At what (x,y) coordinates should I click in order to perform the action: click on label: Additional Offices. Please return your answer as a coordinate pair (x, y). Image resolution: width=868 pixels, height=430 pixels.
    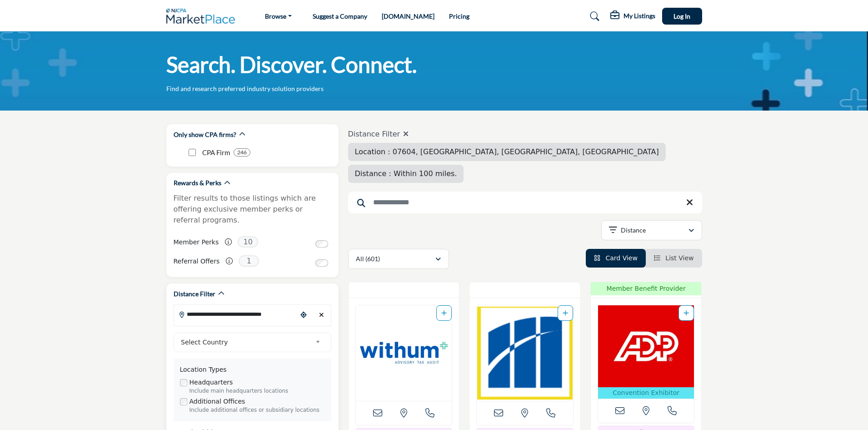
    Looking at the image, I should click on (217, 401).